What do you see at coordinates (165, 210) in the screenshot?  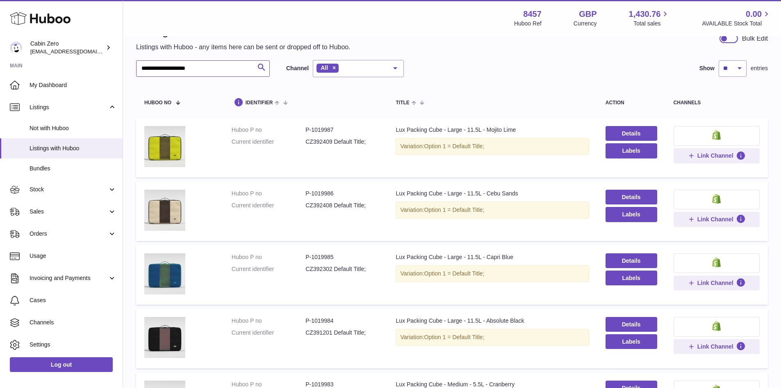 I see `img: Lux Packing Cube - Large - 11.5L - Cebu Sands` at bounding box center [165, 210].